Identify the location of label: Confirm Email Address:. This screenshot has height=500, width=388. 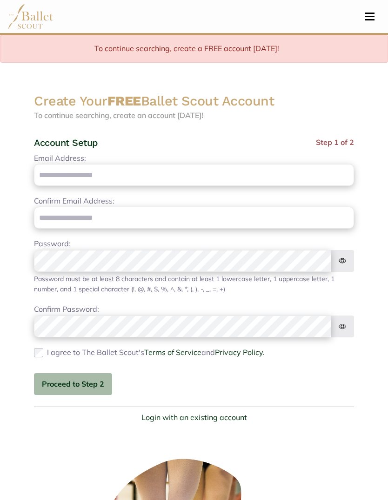
(74, 201).